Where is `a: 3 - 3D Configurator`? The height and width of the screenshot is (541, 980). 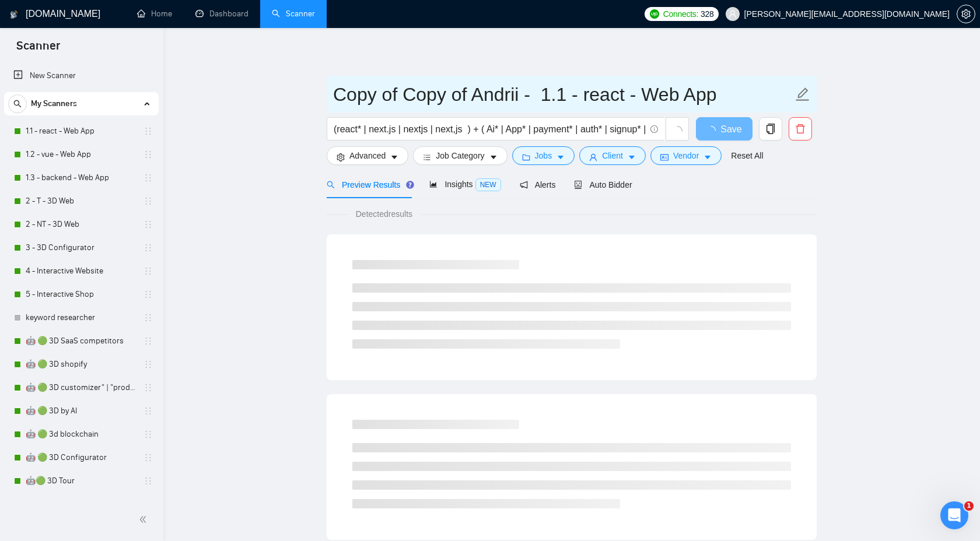
a: 3 - 3D Configurator is located at coordinates (81, 248).